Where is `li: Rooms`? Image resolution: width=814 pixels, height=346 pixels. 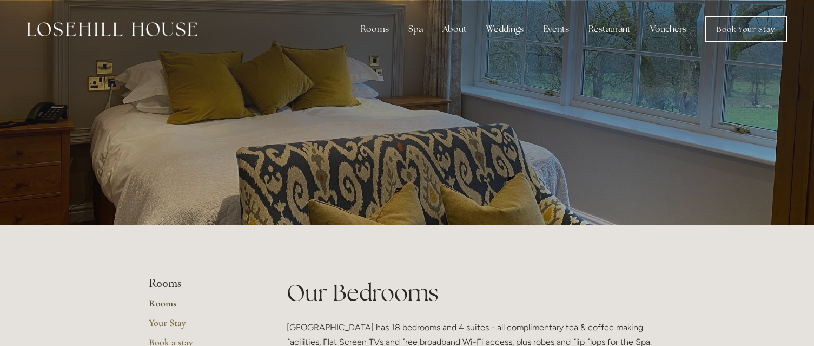 li: Rooms is located at coordinates (200, 283).